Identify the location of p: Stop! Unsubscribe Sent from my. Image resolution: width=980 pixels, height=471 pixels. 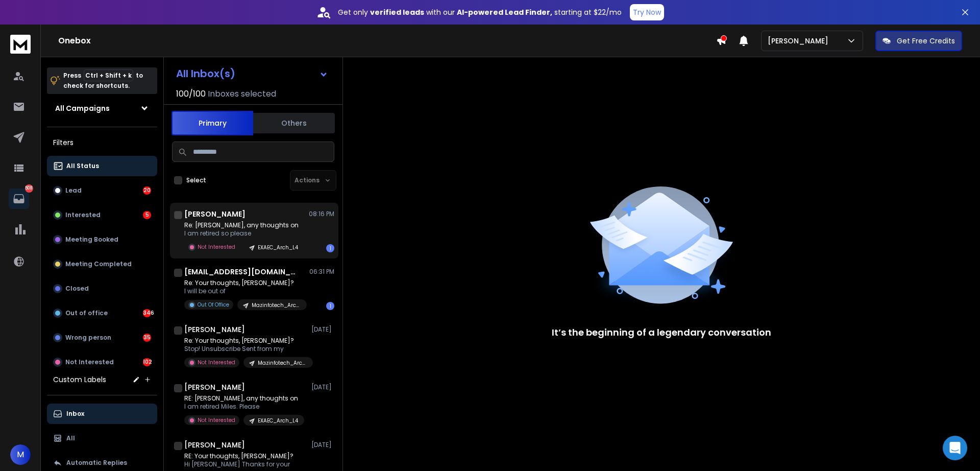
(246, 349).